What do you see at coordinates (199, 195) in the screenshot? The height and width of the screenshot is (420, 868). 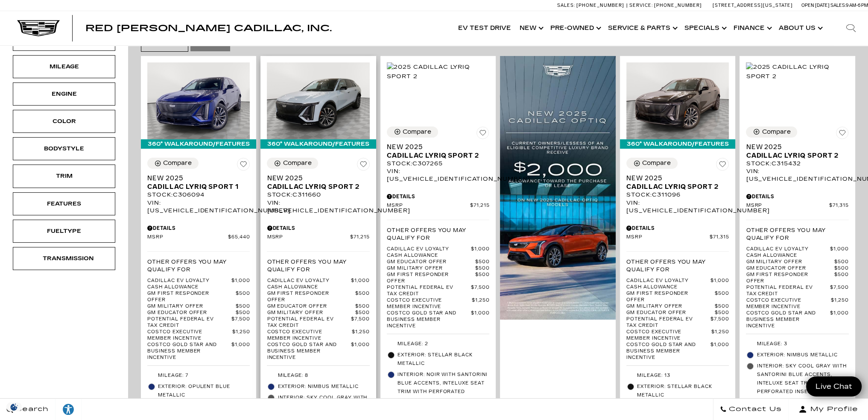 I see `div: Stock : C306094` at bounding box center [199, 195].